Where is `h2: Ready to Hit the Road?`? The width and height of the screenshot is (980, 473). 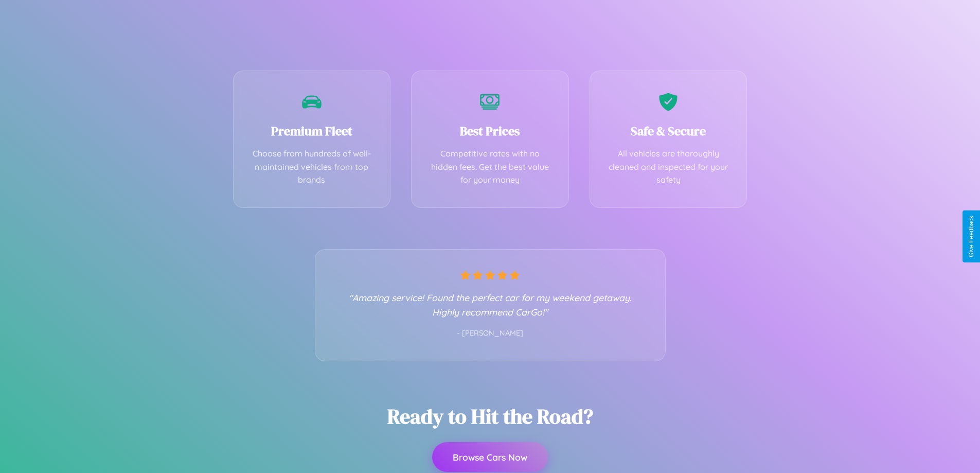
h2: Ready to Hit the Road? is located at coordinates (490, 416).